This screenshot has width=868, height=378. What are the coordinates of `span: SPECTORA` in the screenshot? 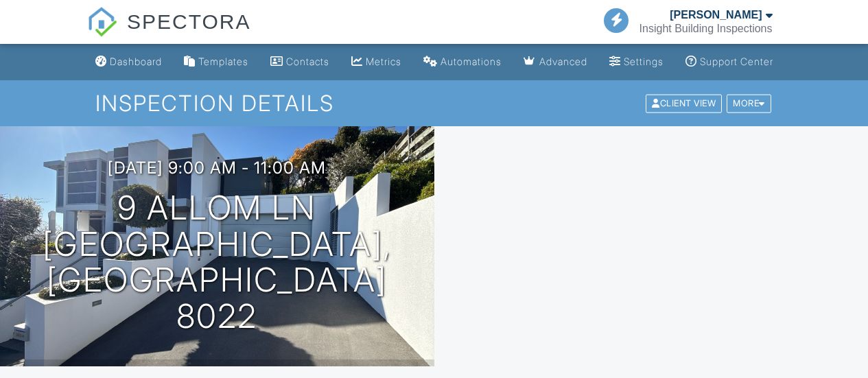 It's located at (189, 22).